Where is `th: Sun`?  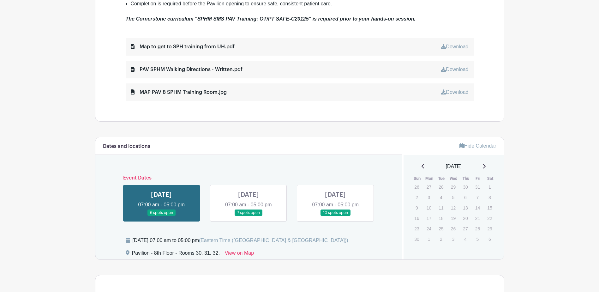
th: Sun is located at coordinates (417, 178).